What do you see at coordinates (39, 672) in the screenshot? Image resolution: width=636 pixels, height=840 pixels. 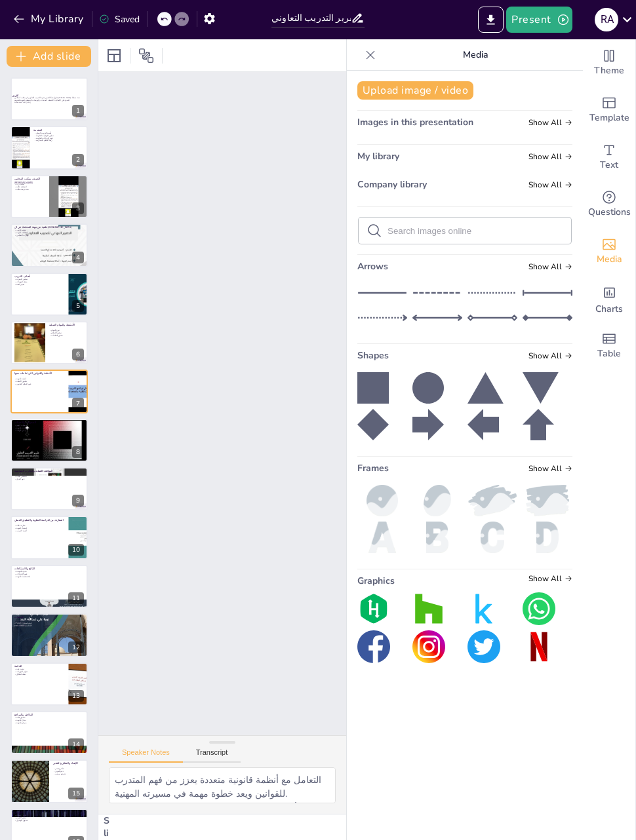 I see `p: تطوير المهارات` at bounding box center [39, 672].